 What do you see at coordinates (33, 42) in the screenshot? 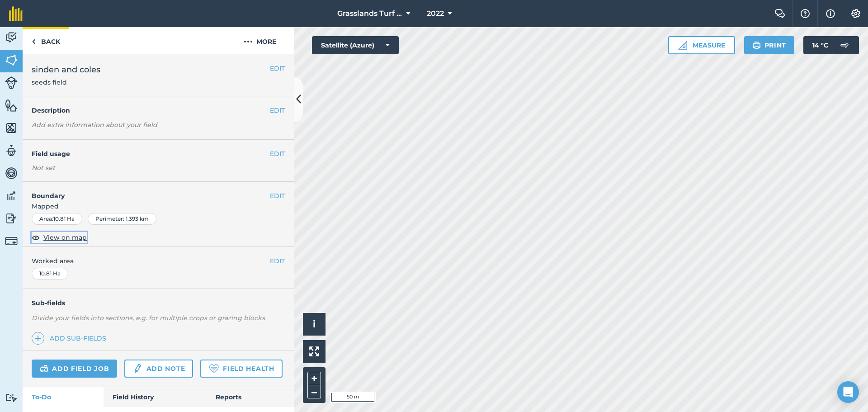
I see `img: svg+xml;base64,PHN2ZyB4bWxucz0iaHR0cDovL3d3dy53My5vcmcvMjAwMC9zdmciIHdpZHRoPSI5IiBoZWlnaHQ9IjI0Ii...` at bounding box center [33, 42].